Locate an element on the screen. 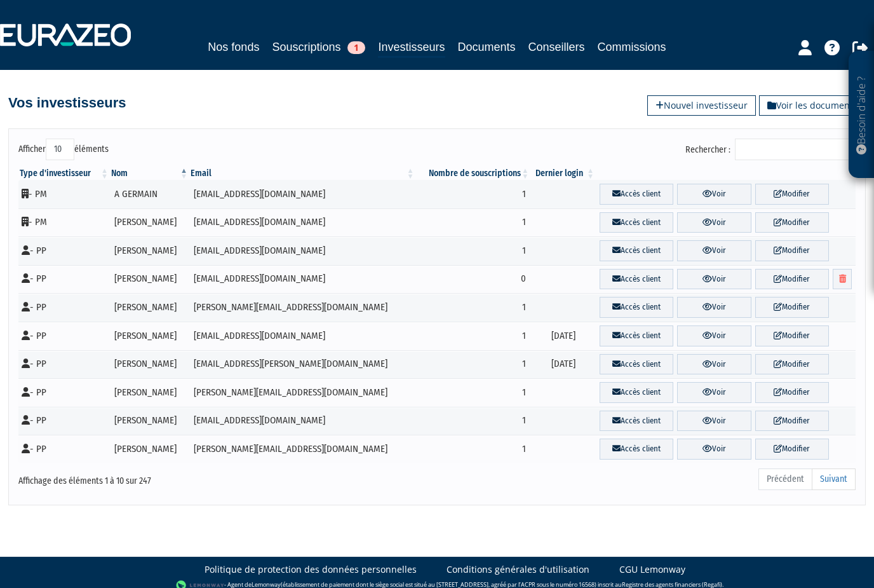 The width and height of the screenshot is (874, 588). th: Dernier login : activer pour trier la colonne par ordre croissant is located at coordinates (563, 173).